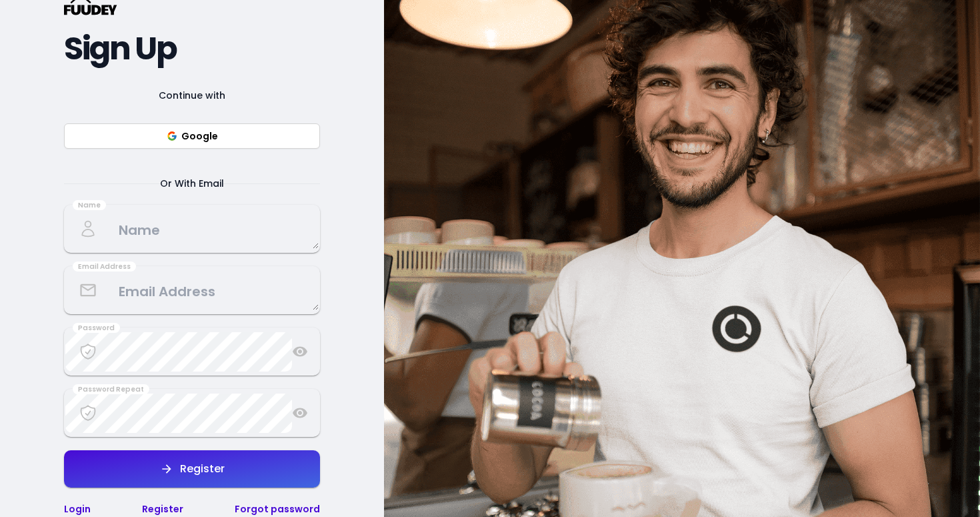 Image resolution: width=980 pixels, height=517 pixels. I want to click on div: Password Repeat, so click(111, 390).